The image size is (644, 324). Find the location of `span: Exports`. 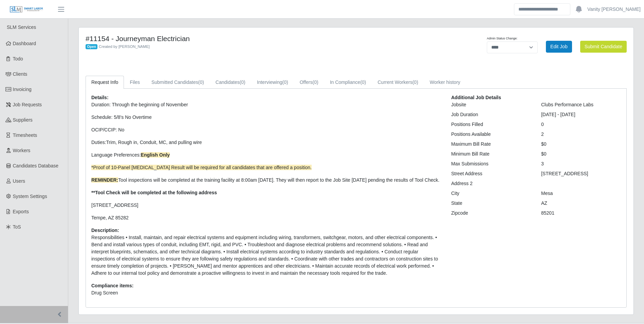

span: Exports is located at coordinates (21, 212).